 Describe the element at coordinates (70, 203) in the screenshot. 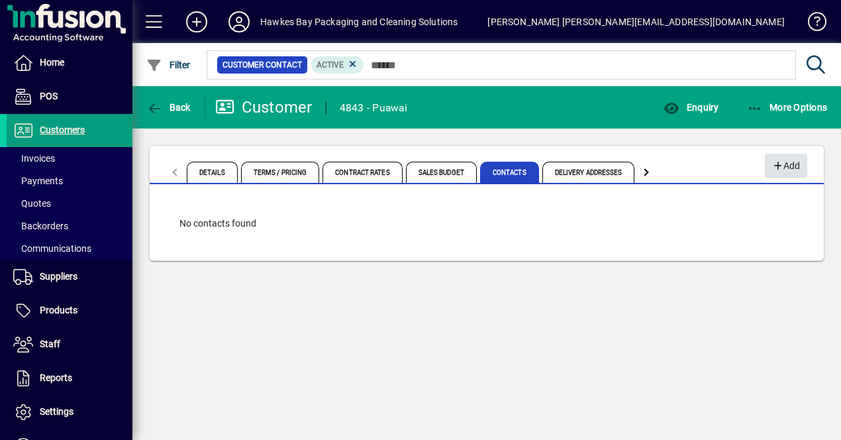

I see `a: Quotes` at that location.